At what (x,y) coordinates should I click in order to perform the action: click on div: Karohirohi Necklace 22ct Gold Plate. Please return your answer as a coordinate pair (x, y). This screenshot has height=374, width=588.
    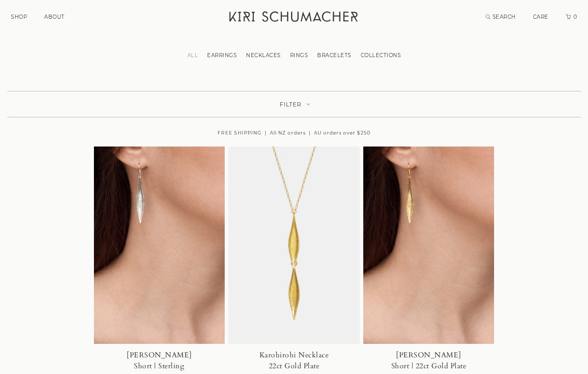
    Looking at the image, I should click on (294, 360).